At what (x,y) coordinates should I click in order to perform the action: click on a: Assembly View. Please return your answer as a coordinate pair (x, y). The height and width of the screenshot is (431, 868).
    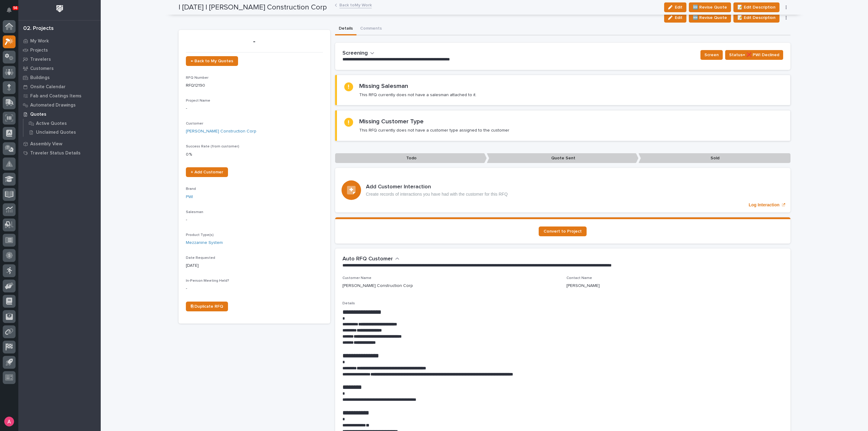
    Looking at the image, I should click on (59, 144).